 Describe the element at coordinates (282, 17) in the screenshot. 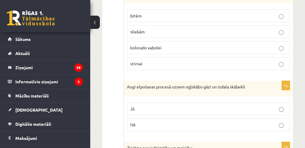

I see `input: bitēm` at that location.